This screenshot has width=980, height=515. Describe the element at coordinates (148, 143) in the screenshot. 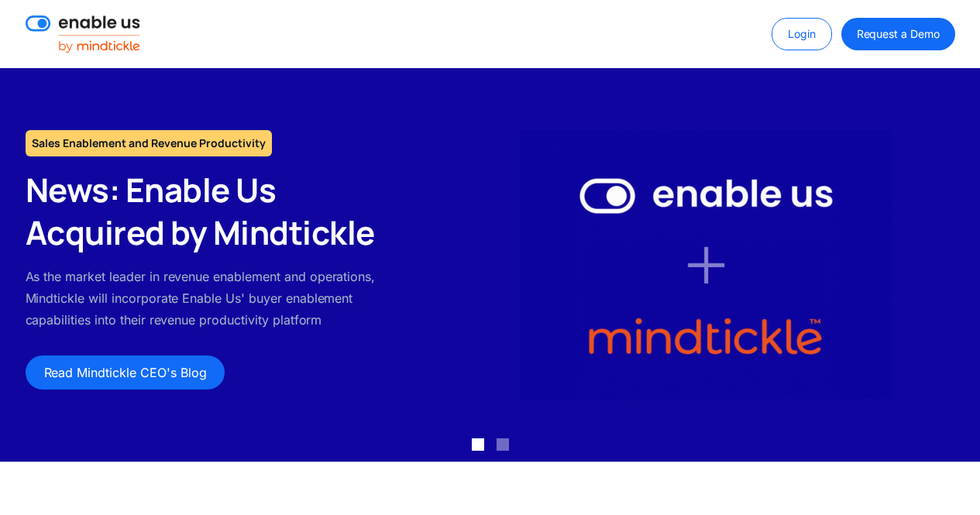

I see `h1: Sales Enablement and Revenue Productivity` at that location.